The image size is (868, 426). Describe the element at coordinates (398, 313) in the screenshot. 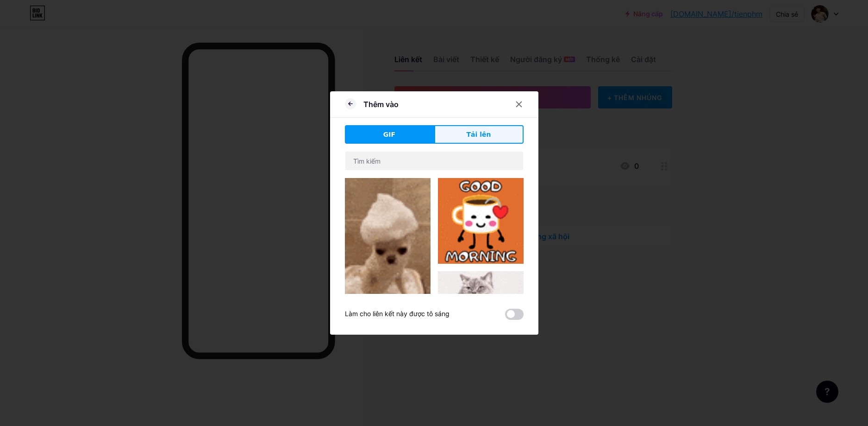

I see `font: Làm cho liên kết này được tô sáng` at that location.